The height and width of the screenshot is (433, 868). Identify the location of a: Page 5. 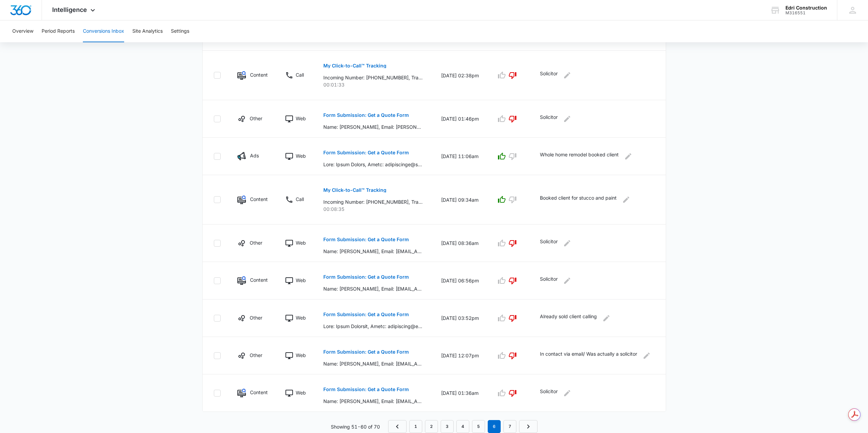
(479, 427).